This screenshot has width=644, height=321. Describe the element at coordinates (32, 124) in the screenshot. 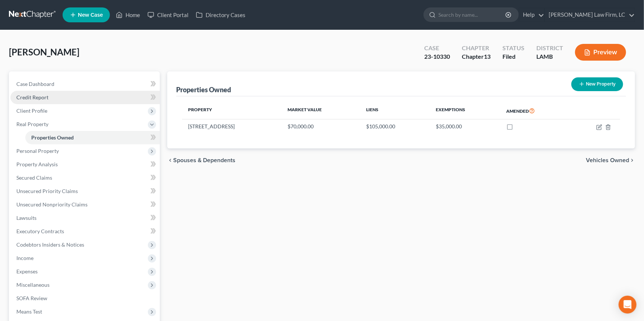

I see `span: Real Property` at that location.